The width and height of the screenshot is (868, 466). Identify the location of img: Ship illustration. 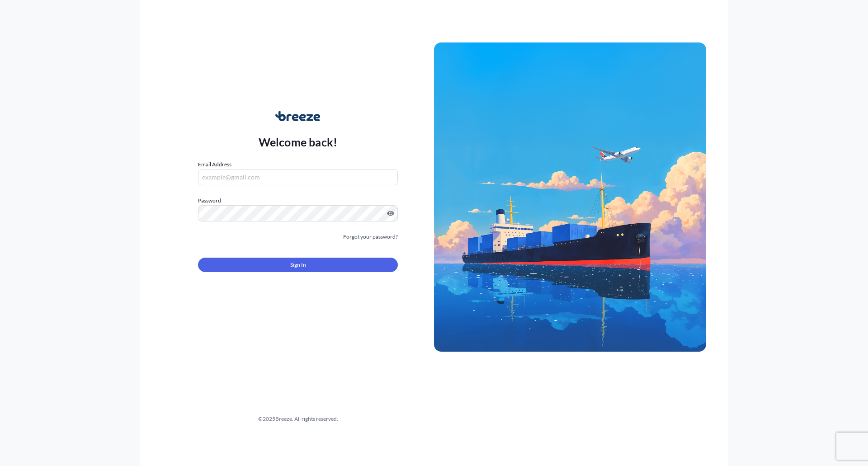
(570, 197).